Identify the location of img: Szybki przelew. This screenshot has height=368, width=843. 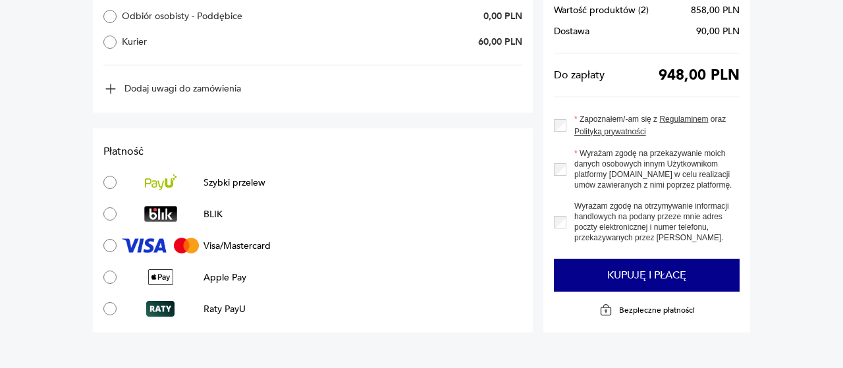
(161, 182).